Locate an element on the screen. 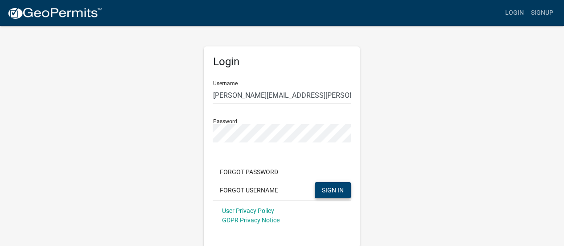 The width and height of the screenshot is (564, 246). button: Forgot Password is located at coordinates (249, 172).